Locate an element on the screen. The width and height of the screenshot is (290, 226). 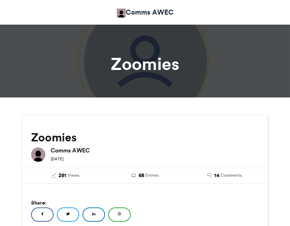
h2: Zoomies is located at coordinates (145, 137).